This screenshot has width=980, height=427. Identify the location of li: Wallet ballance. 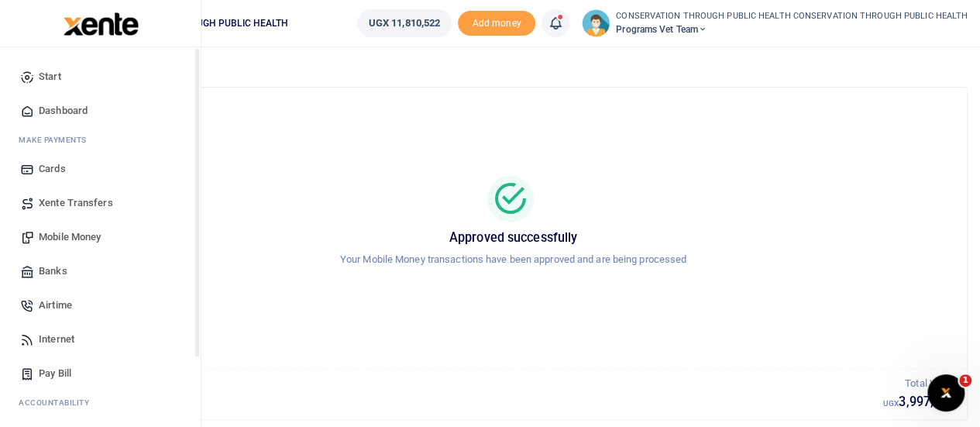
(404, 23).